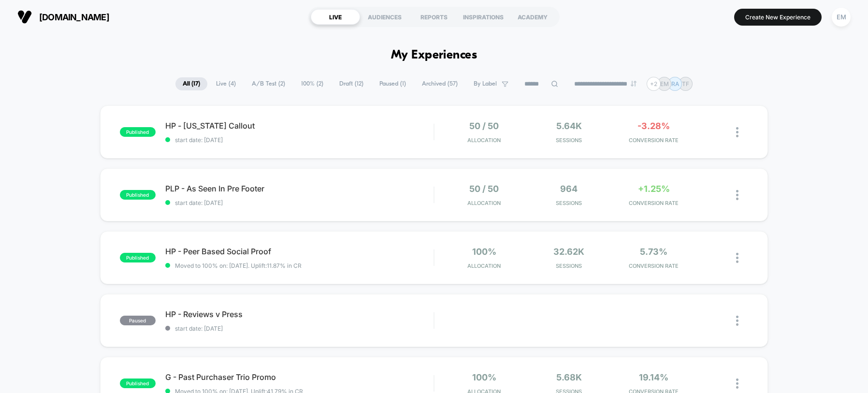 Image resolution: width=868 pixels, height=393 pixels. What do you see at coordinates (654, 188) in the screenshot?
I see `span: +1.25%` at bounding box center [654, 188].